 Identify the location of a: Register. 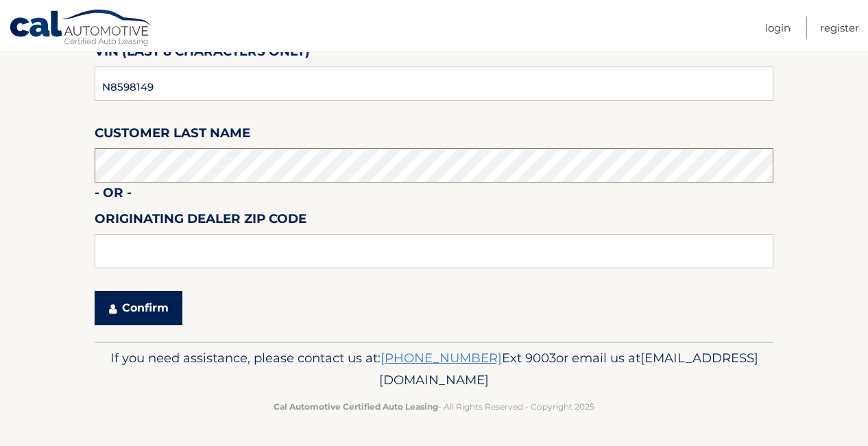
(839, 28).